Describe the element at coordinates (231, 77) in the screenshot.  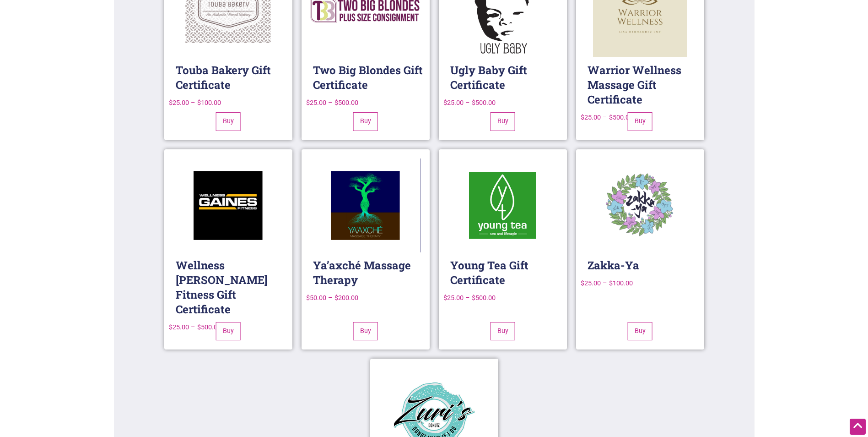
I see `h2: Touba Bakery Gift Certificate` at that location.